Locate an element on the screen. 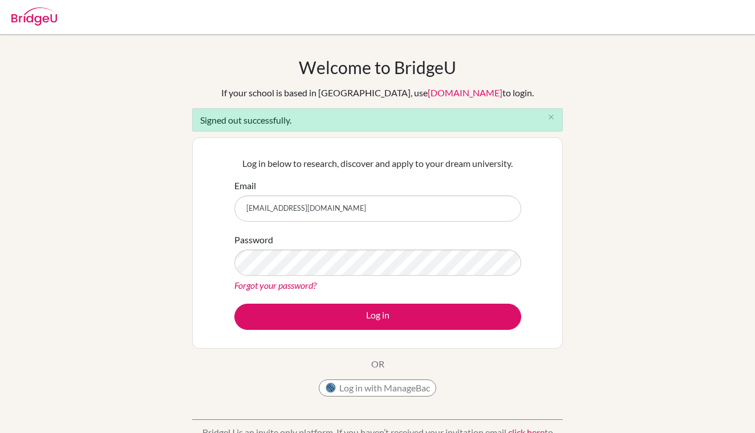  p: Log in below to research, discover and apply to your dream university. is located at coordinates (377, 164).